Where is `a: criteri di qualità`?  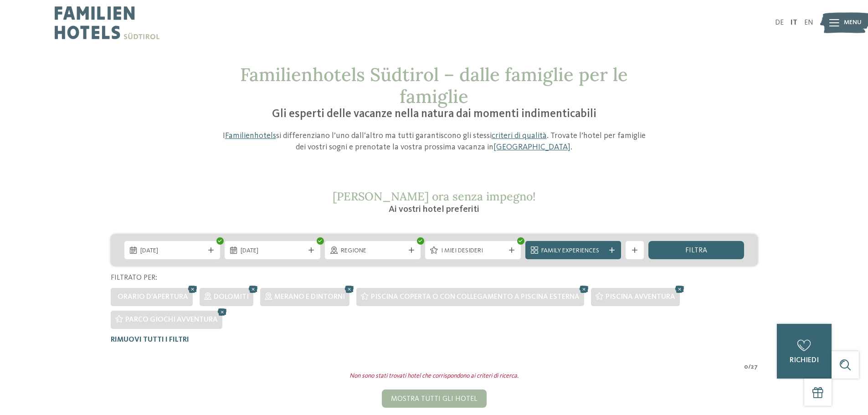 a: criteri di qualità is located at coordinates (519, 136).